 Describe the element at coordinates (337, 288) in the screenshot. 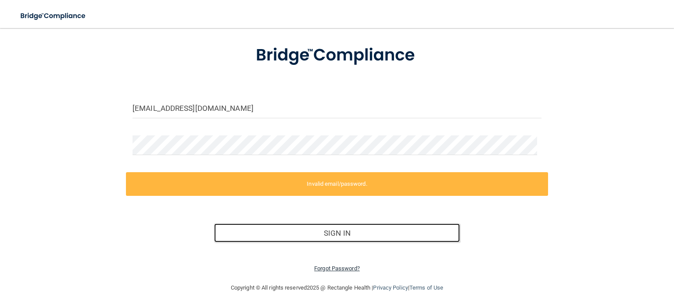

I see `div: Copyright © All rights reserved 2025 @ Rectangle Health | |` at that location.